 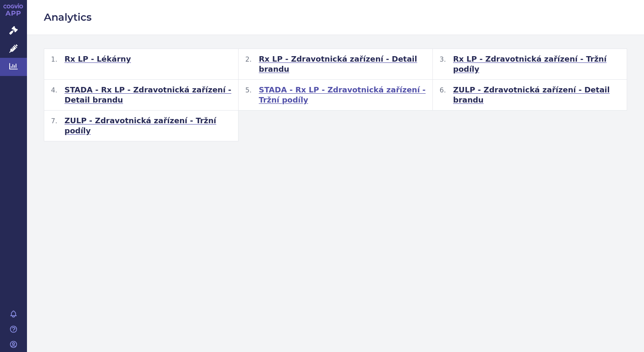 What do you see at coordinates (342, 64) in the screenshot?
I see `span: Rx LP - Zdravotnická zařízení - Detail brandu` at bounding box center [342, 64].